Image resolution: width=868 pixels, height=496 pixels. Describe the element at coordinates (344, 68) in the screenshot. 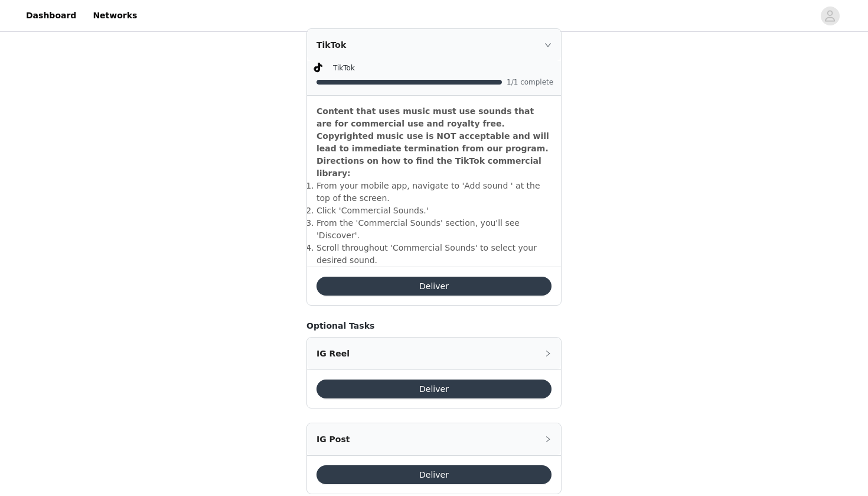

I see `span: TikTok` at that location.